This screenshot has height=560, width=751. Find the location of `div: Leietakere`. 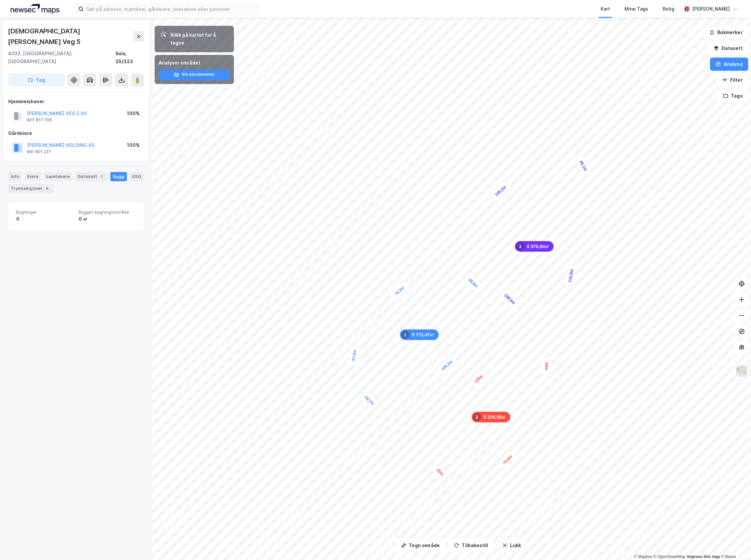

div: Leietakere is located at coordinates (58, 176).